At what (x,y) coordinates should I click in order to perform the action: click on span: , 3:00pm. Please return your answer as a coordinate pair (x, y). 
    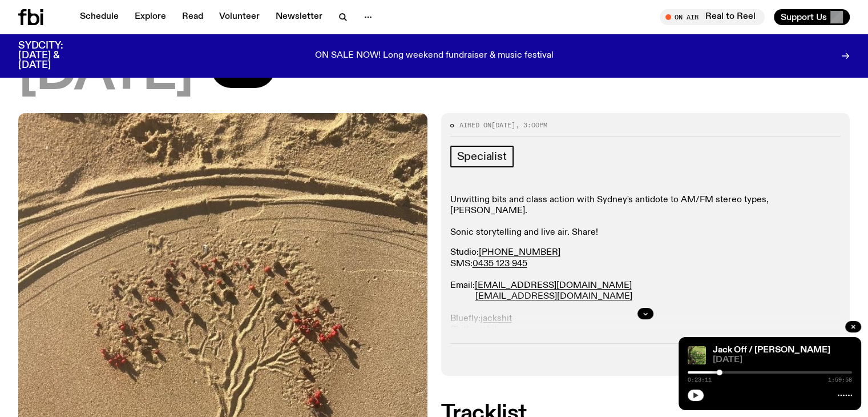
    Looking at the image, I should click on (531, 125).